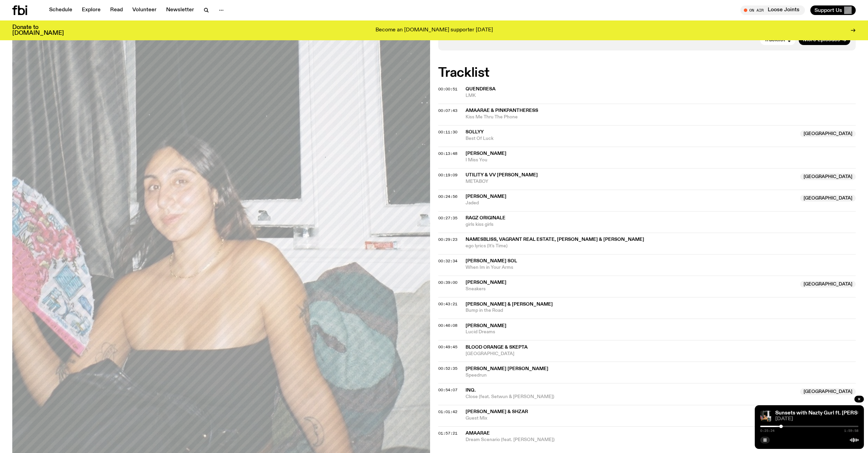  Describe the element at coordinates (833, 10) in the screenshot. I see `button: Support Us` at that location.